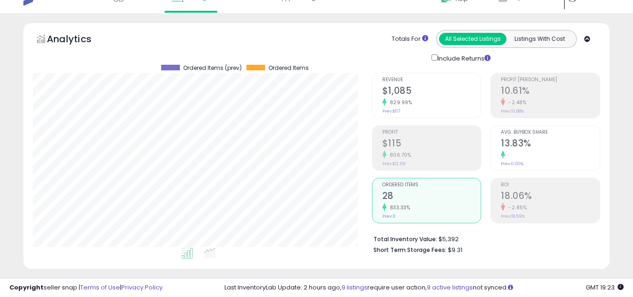 This screenshot has height=297, width=633. Describe the element at coordinates (515, 102) in the screenshot. I see `small: -2.48%` at that location.